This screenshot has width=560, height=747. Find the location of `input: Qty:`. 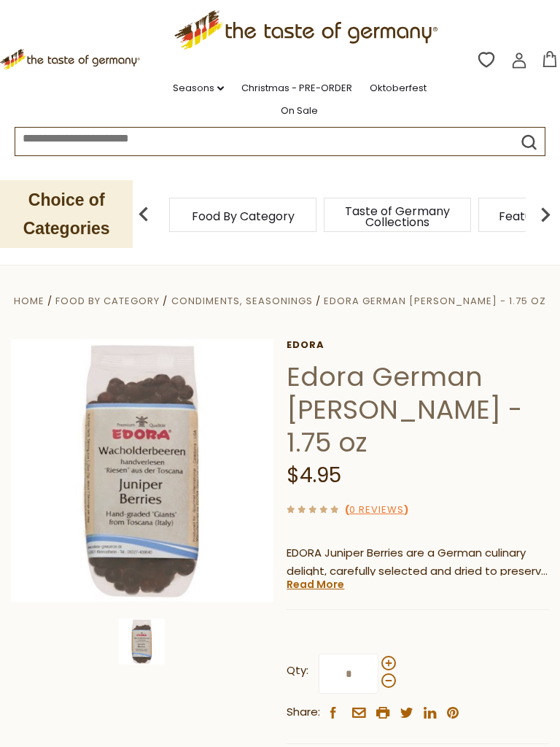

input: Qty: is located at coordinates (348, 674).